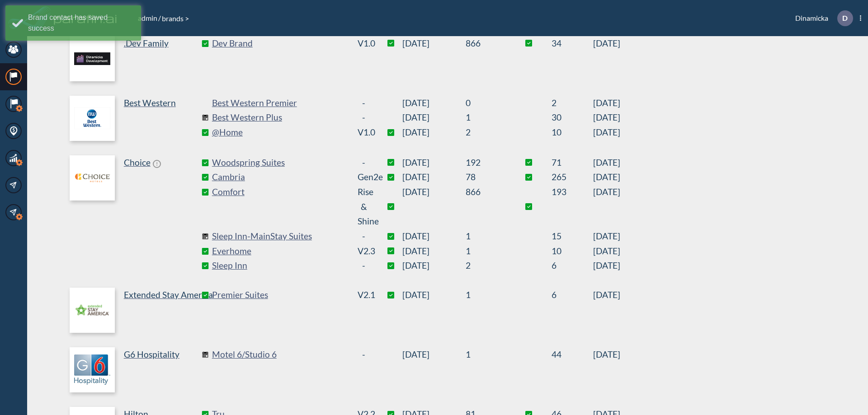  Describe the element at coordinates (845, 18) in the screenshot. I see `p: D` at that location.